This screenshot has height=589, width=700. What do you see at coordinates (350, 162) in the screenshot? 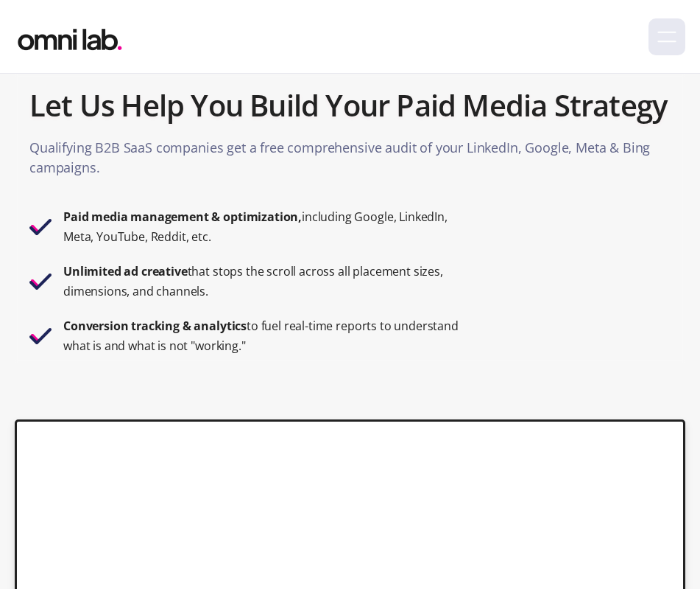
I see `p: Qualifying B2B SaaS companies get a free comprehensive audit of your LinkedIn, Google, Meta & Bin...` at bounding box center [350, 162].